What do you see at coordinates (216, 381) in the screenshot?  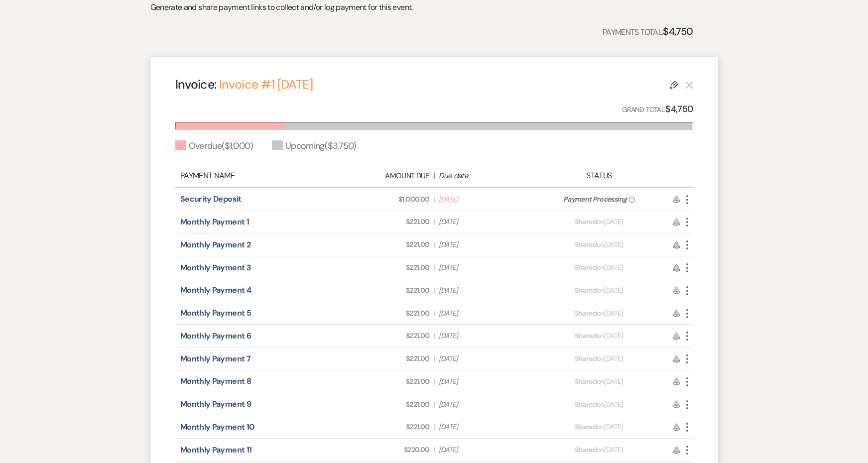 I see `a: Monthly Payment 8` at bounding box center [216, 381].